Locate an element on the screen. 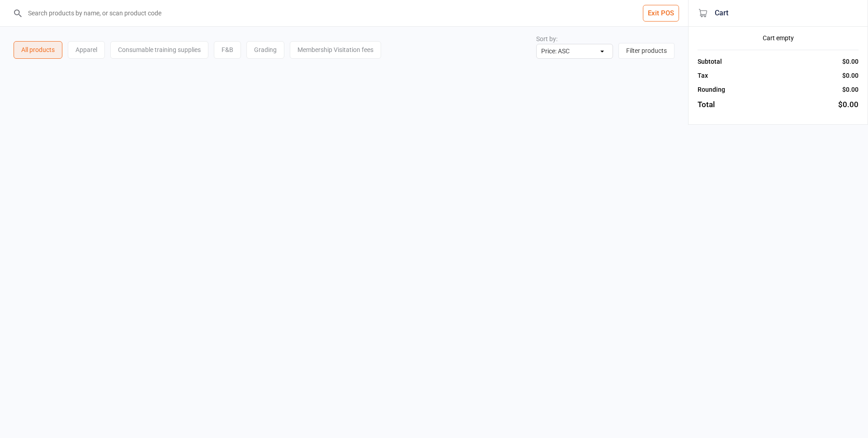 The height and width of the screenshot is (438, 868). div: Apparel is located at coordinates (86, 50).